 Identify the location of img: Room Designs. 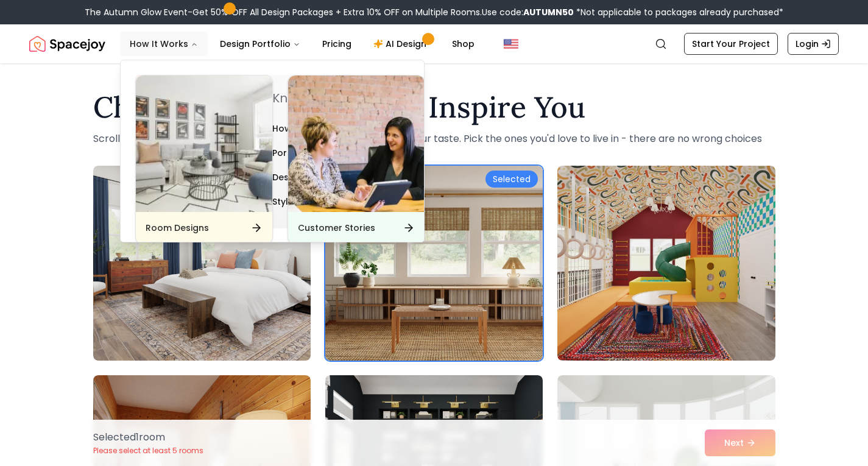
(204, 144).